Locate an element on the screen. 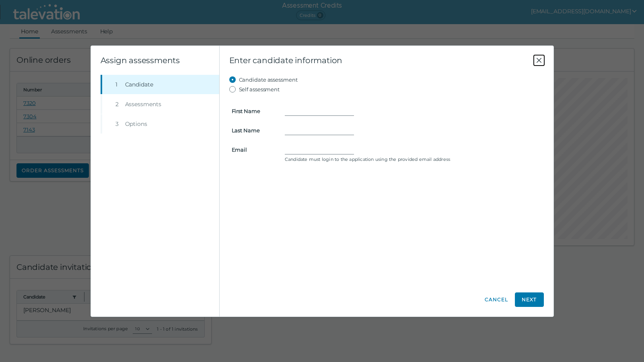  button: Next is located at coordinates (529, 299).